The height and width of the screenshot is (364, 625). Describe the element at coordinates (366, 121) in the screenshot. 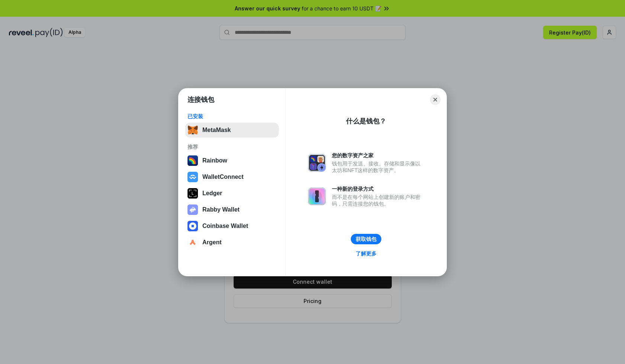

I see `div: 什么是钱包？` at that location.